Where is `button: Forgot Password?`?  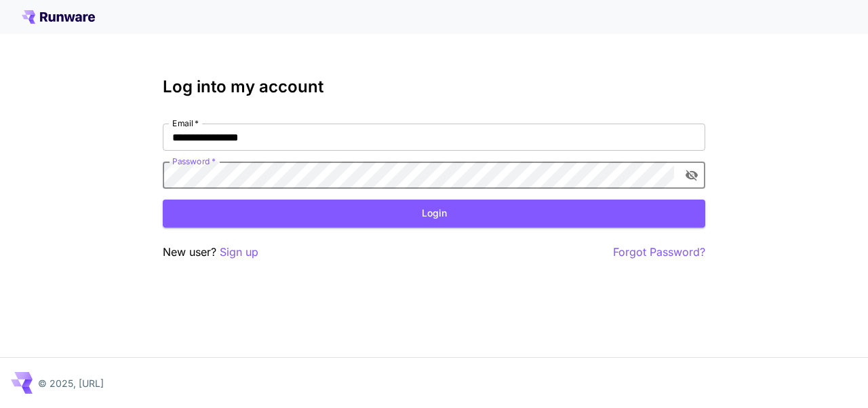 button: Forgot Password? is located at coordinates (659, 251).